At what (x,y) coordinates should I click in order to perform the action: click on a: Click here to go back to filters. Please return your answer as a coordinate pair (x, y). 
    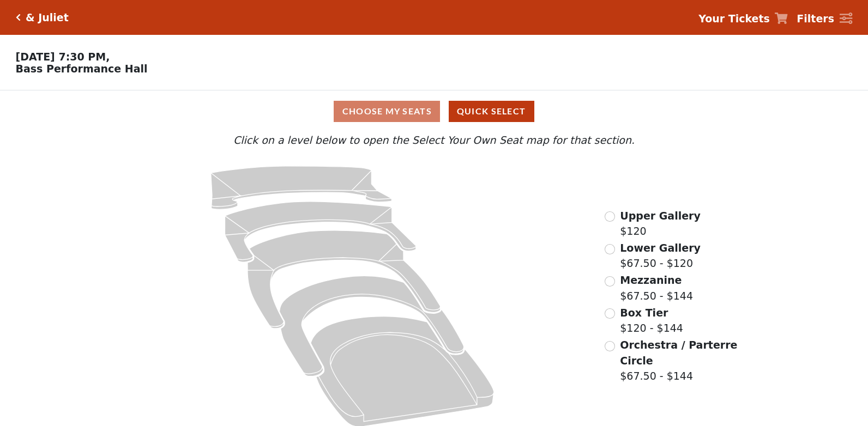
    Looking at the image, I should click on (18, 18).